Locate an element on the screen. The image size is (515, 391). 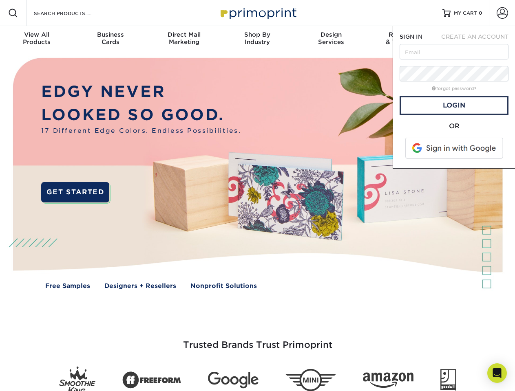
a: Resources& Templates is located at coordinates (404, 39).